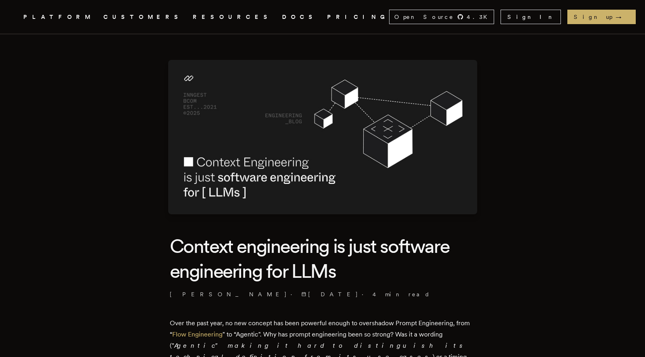 Image resolution: width=645 pixels, height=357 pixels. Describe the element at coordinates (601, 17) in the screenshot. I see `a: Sign up` at that location.